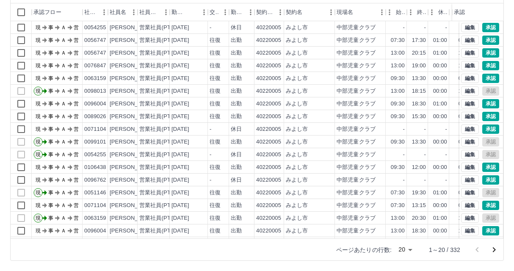 Image resolution: width=514 pixels, height=271 pixels. Describe the element at coordinates (95, 180) in the screenshot. I see `div: 0096762` at that location.